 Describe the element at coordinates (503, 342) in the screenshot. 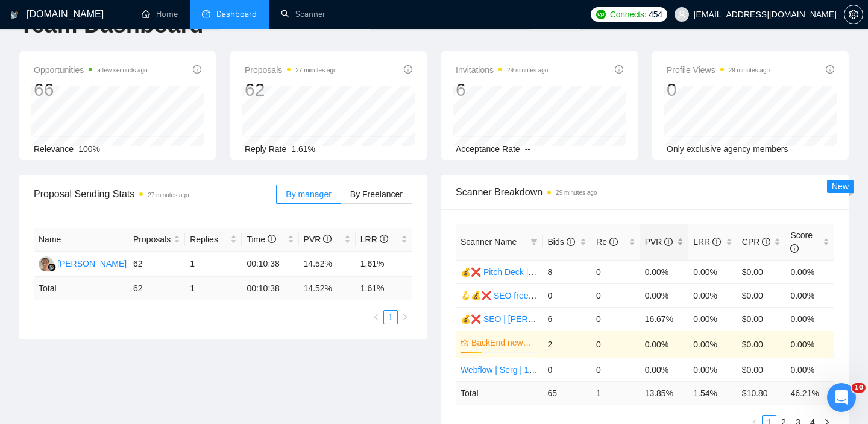

I see `a: BackEnd newbies + 💰❌ | Kos | 06.05` at that location.